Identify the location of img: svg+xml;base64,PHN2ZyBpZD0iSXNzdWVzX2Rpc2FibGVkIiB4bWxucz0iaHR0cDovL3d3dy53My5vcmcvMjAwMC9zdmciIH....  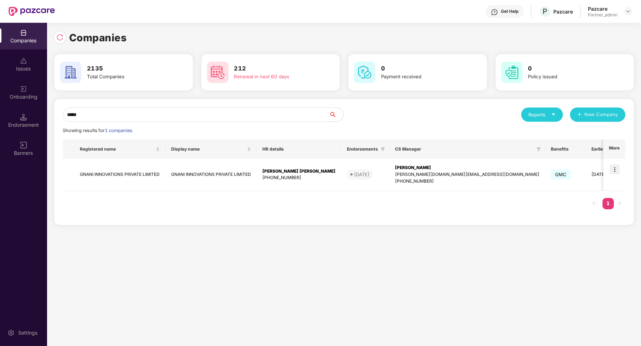
(24, 61).